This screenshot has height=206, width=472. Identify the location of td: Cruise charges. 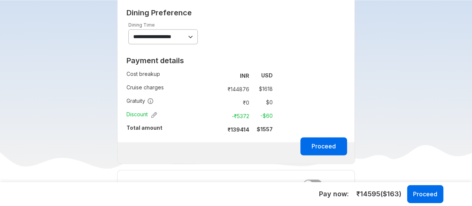
(172, 89).